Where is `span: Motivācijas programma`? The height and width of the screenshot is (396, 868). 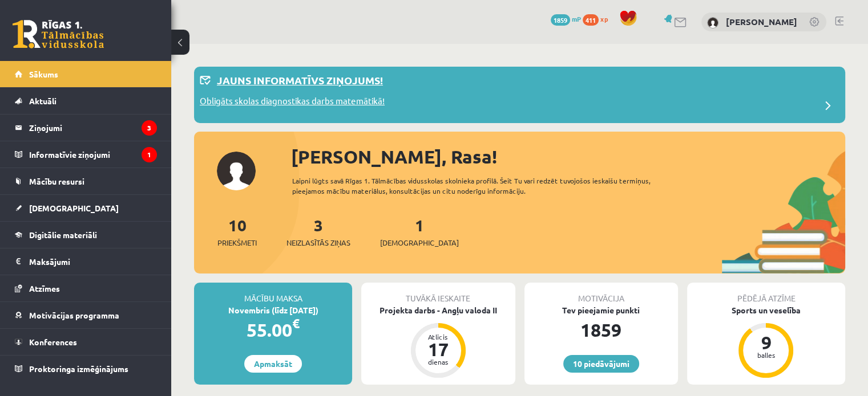
span: Motivācijas programma is located at coordinates (74, 315).